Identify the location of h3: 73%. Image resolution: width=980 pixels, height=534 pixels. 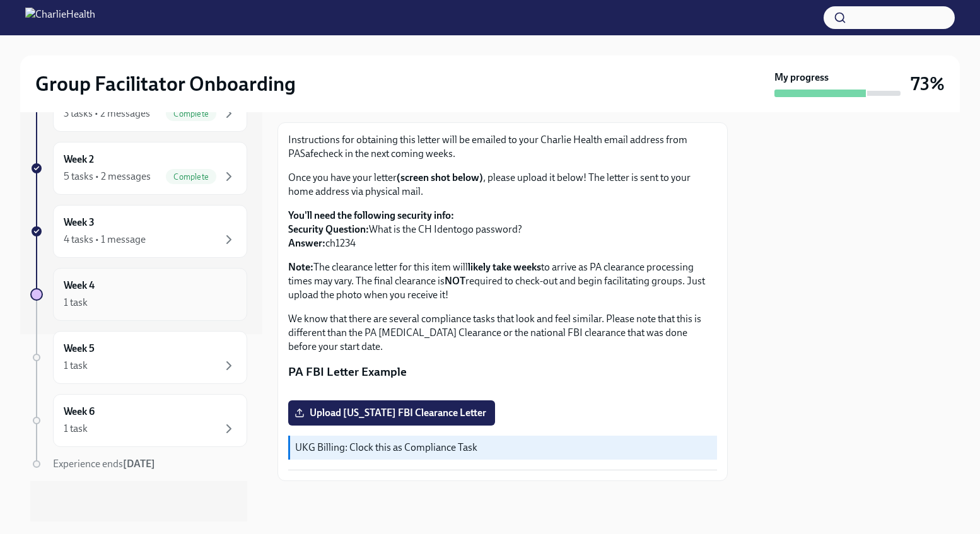
(927, 84).